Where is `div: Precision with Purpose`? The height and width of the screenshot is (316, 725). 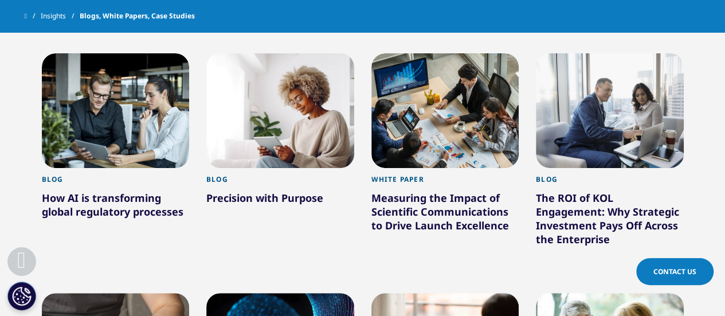 div: Precision with Purpose is located at coordinates (280, 200).